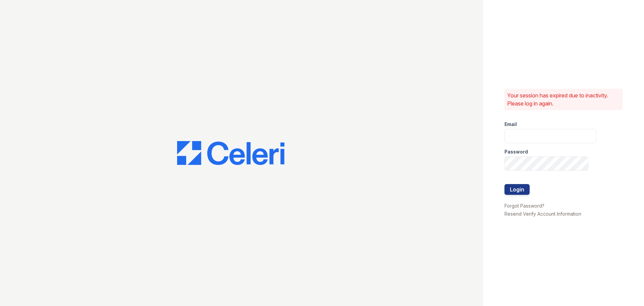 Image resolution: width=644 pixels, height=306 pixels. Describe the element at coordinates (517, 189) in the screenshot. I see `button: Login` at that location.